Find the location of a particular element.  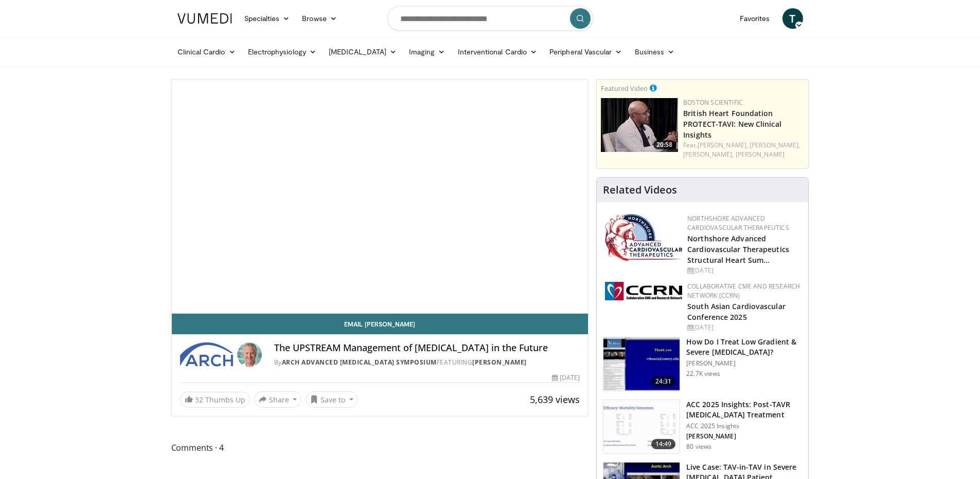

span: 14:49 is located at coordinates (664, 445).